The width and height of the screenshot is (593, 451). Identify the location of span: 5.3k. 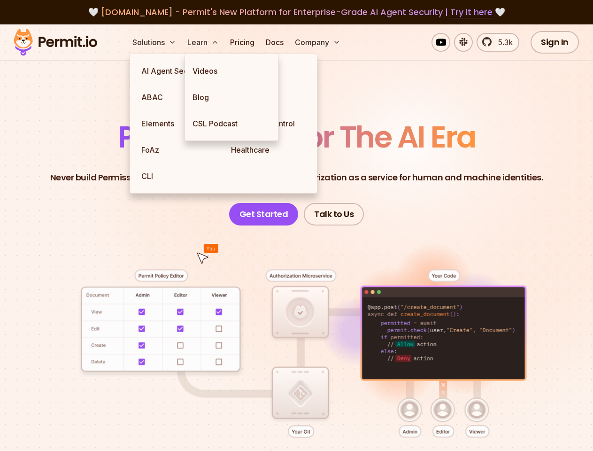
(502, 42).